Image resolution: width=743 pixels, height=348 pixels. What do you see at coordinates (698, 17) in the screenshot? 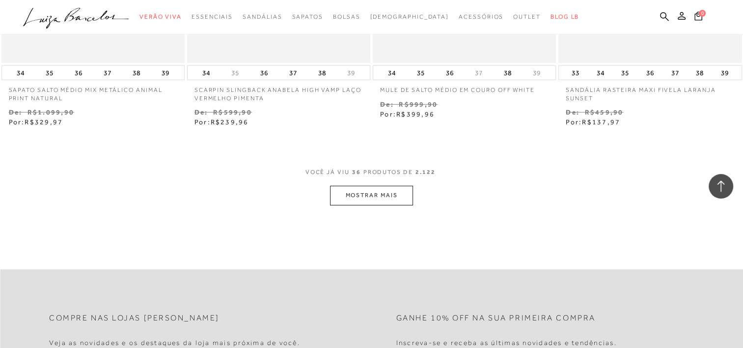
I see `button: 0` at bounding box center [698, 17].